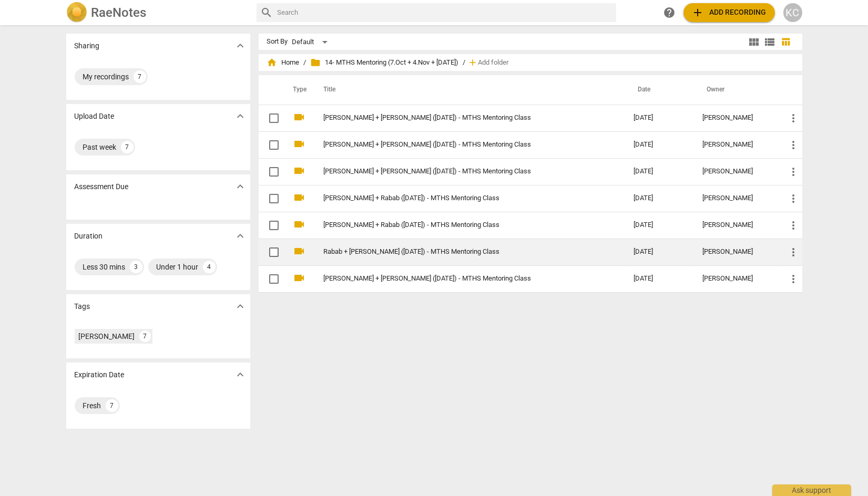 Image resolution: width=868 pixels, height=496 pixels. I want to click on p: Assessment Due, so click(102, 187).